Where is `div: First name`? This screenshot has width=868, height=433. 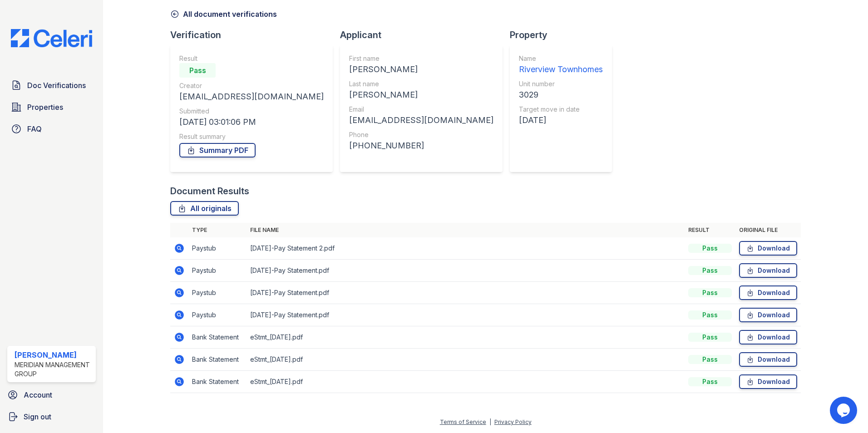
div: First name is located at coordinates (421, 59).